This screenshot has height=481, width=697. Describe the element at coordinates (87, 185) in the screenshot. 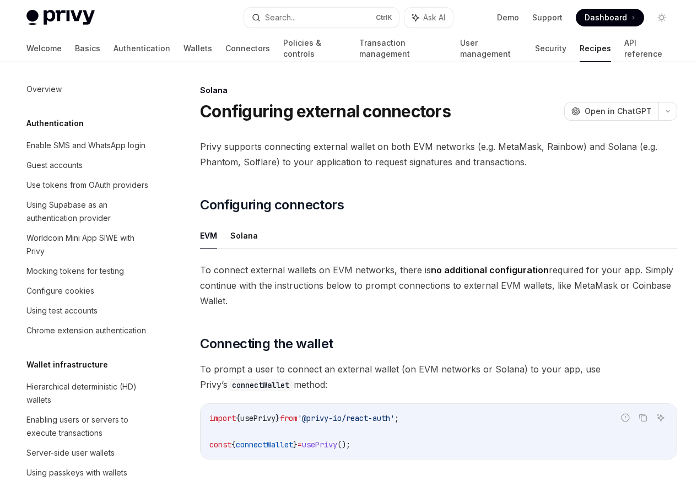

I see `div: Use tokens from OAuth providers` at that location.